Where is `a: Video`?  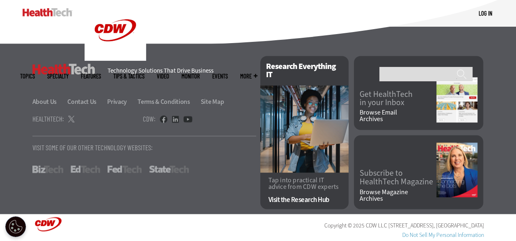 a: Video is located at coordinates (163, 76).